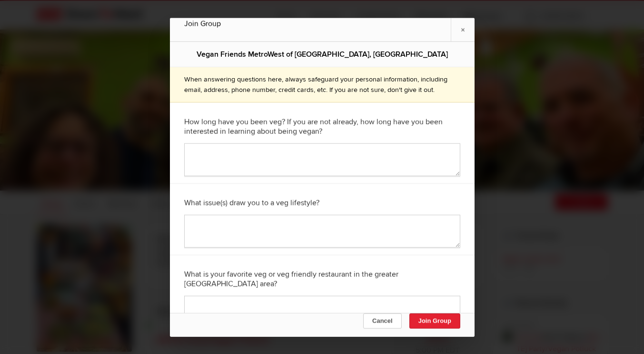 The height and width of the screenshot is (354, 644). Describe the element at coordinates (434, 320) in the screenshot. I see `button: Join Group` at that location.